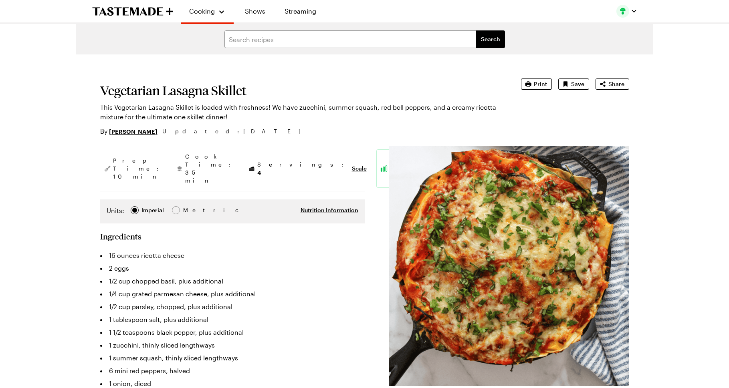  What do you see at coordinates (329, 210) in the screenshot?
I see `span: Nutrition Information` at bounding box center [329, 210].